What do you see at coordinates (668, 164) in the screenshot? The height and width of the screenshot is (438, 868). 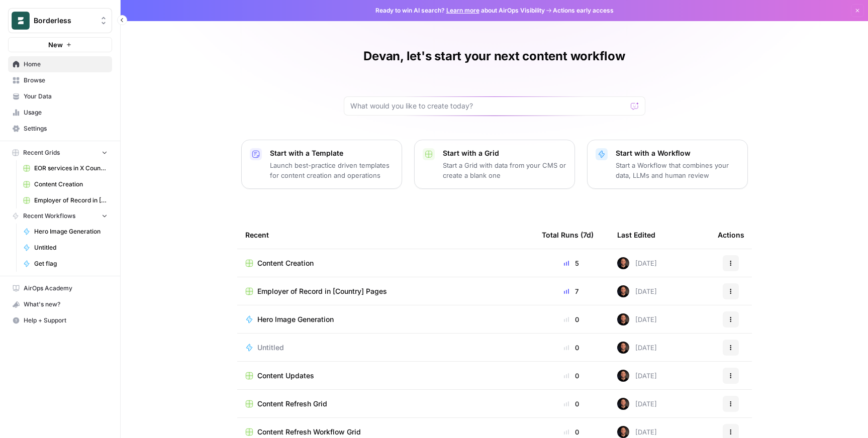 I see `button: Start with a WorkflowStart a Workflow that combines your data, LLMs and human review` at bounding box center [668, 164].